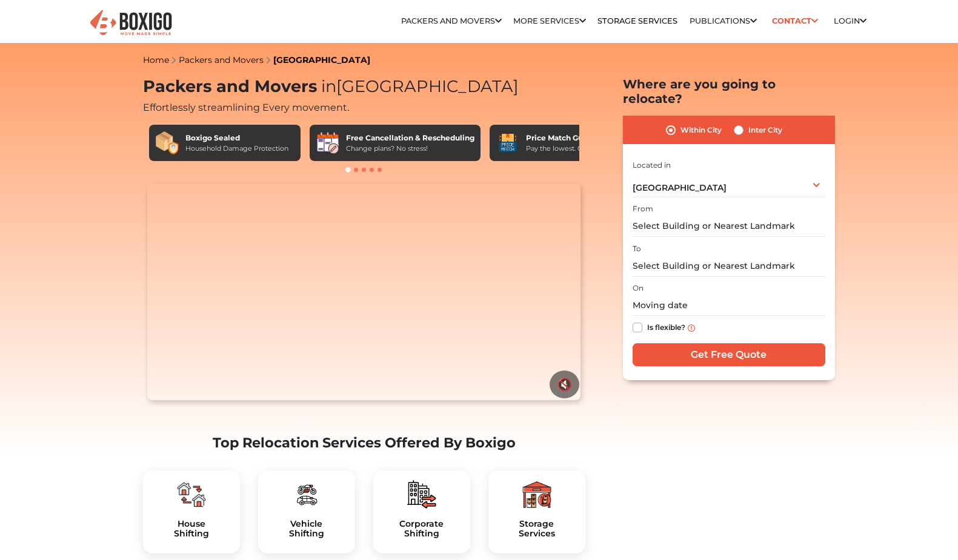 This screenshot has height=560, width=958. Describe the element at coordinates (410, 148) in the screenshot. I see `div: Change plans? No stress!` at that location.